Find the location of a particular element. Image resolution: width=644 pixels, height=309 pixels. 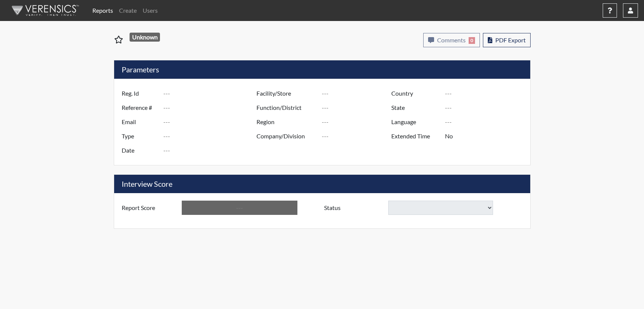

label: Reg. Id is located at coordinates (140, 93).